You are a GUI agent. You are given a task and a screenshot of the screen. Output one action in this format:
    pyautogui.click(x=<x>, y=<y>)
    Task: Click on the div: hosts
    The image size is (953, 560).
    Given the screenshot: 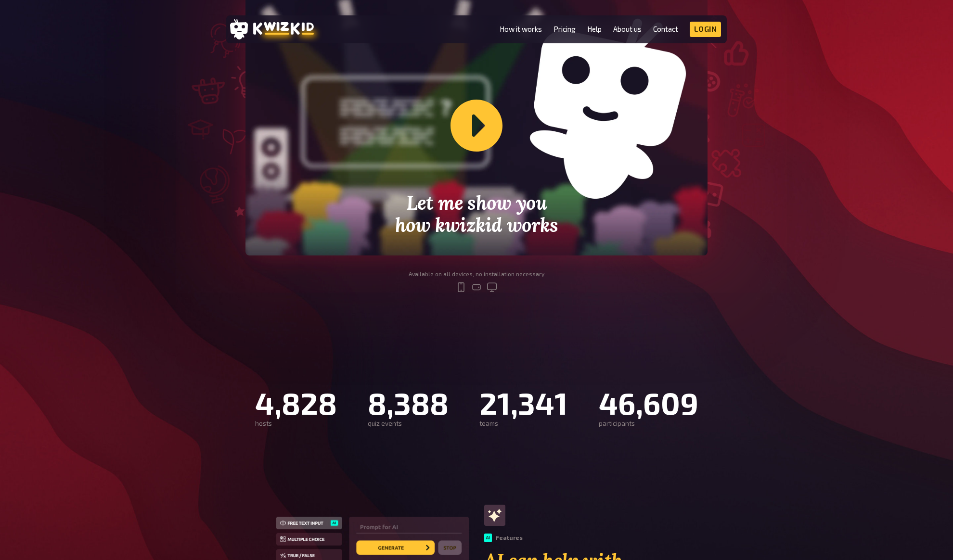 What is the action you would take?
    pyautogui.click(x=296, y=424)
    